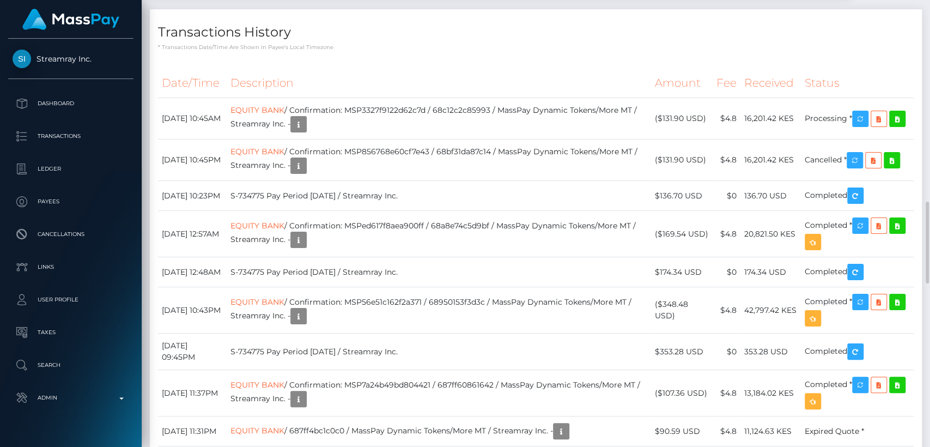 The height and width of the screenshot is (447, 930). I want to click on td: / Confirmation: MSP856768e60cf7e43 / 68bf31da87c14 / MassPay Dynamic Tokens/More MT / Streamray I..., so click(439, 160).